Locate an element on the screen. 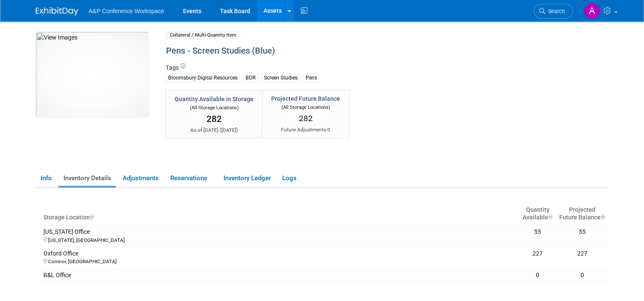 The height and width of the screenshot is (301, 644). span: A&P Conference Workspace is located at coordinates (126, 11).